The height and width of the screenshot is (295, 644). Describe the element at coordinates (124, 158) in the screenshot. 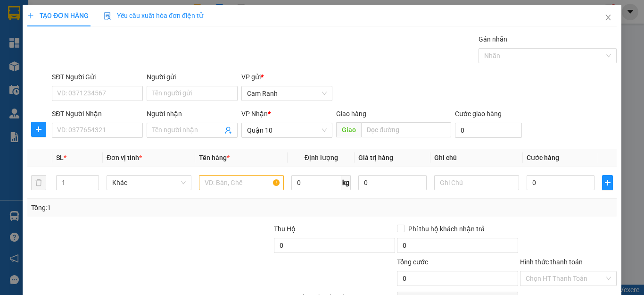

I see `span: Đơn vị tính` at that location.